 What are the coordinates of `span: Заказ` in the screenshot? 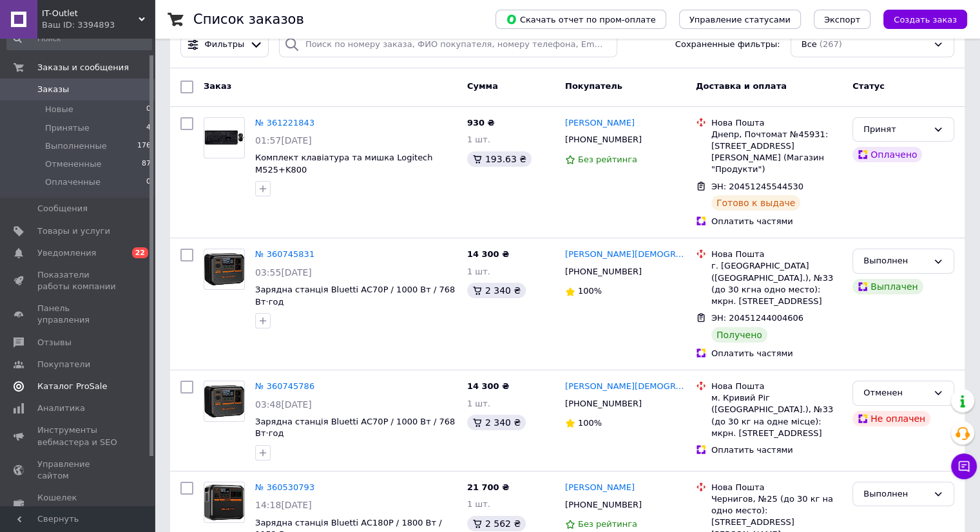 It's located at (217, 86).